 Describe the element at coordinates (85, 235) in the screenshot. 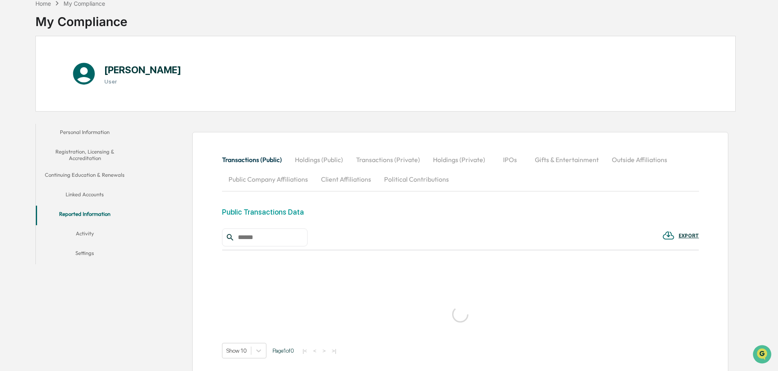

I see `button: Activity` at that location.